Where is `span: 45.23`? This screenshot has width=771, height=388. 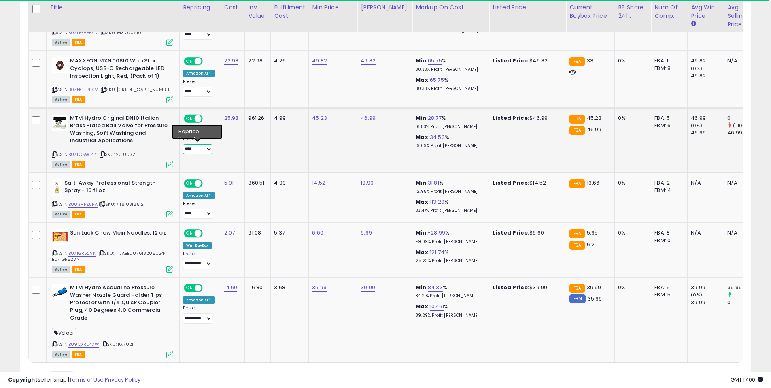
span: 45.23 is located at coordinates (594, 118).